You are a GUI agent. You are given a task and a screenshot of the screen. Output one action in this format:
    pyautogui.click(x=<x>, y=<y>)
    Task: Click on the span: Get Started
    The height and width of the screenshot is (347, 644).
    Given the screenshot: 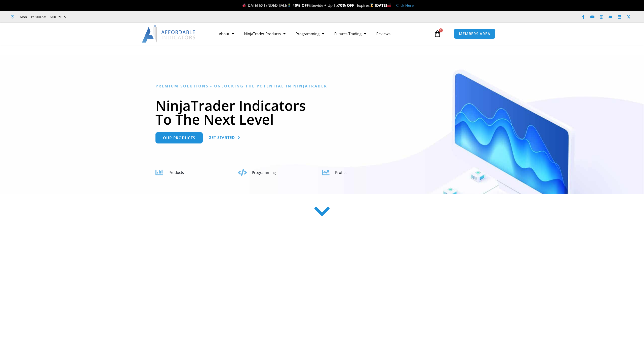 What is the action you would take?
    pyautogui.click(x=222, y=137)
    